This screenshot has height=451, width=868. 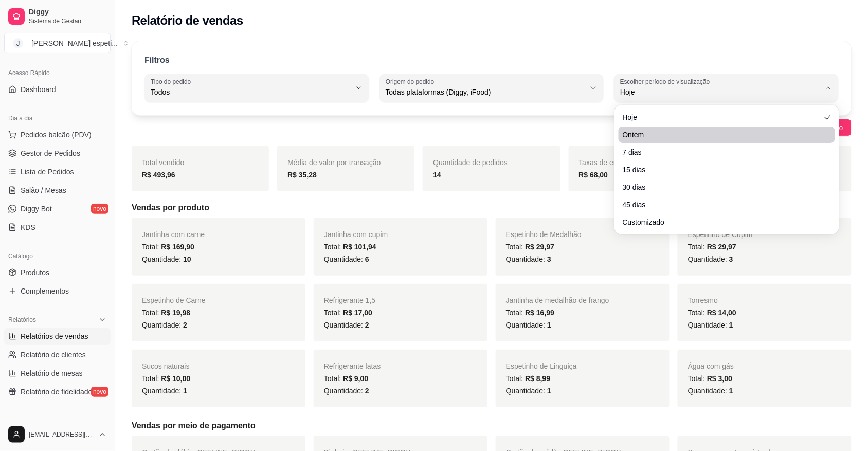 What do you see at coordinates (57, 73) in the screenshot?
I see `div: Acesso Rápido` at bounding box center [57, 73].